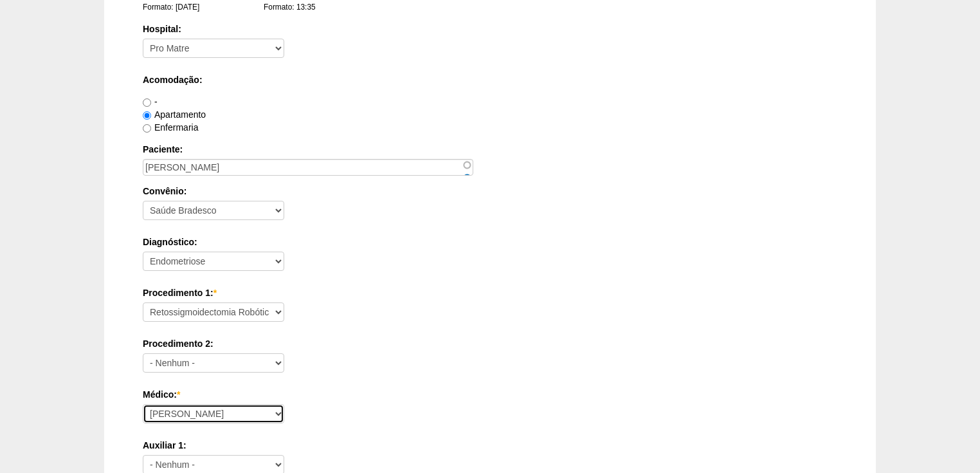  What do you see at coordinates (490, 191) in the screenshot?
I see `label: Convênio:` at bounding box center [490, 191].